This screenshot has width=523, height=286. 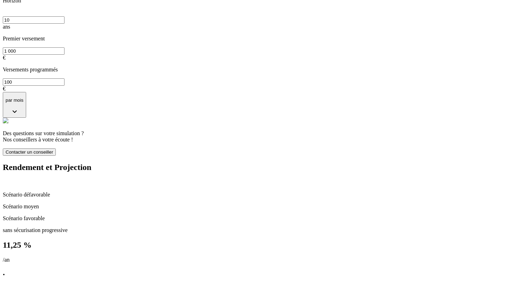 I want to click on span: Des questions sur votre simulation ?, so click(x=43, y=133).